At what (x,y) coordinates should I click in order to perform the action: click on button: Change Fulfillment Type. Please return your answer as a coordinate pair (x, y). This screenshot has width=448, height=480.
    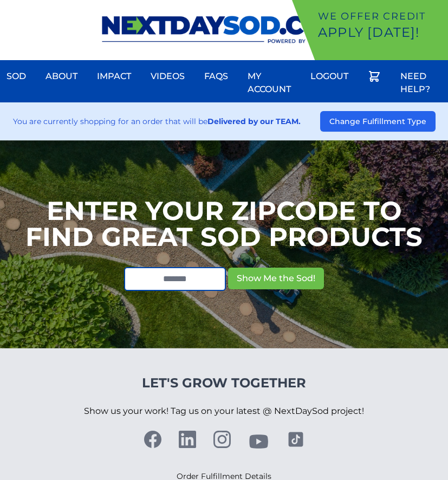
    Looking at the image, I should click on (377, 121).